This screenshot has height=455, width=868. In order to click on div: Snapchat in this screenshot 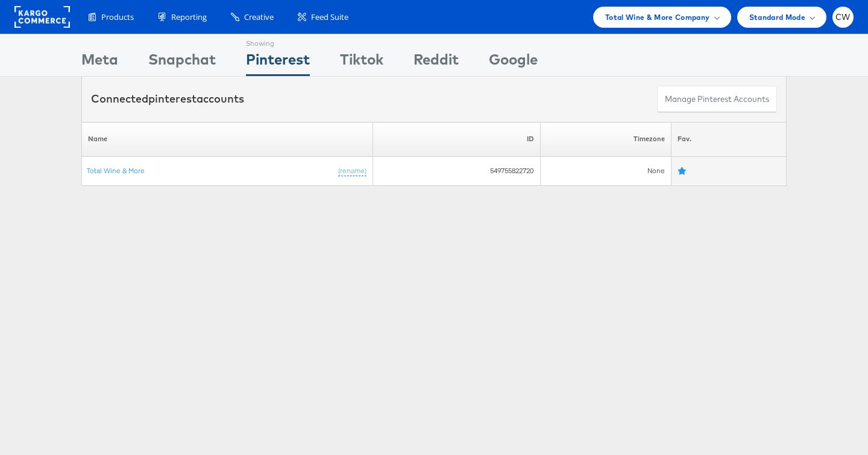, I will do `click(182, 62)`.